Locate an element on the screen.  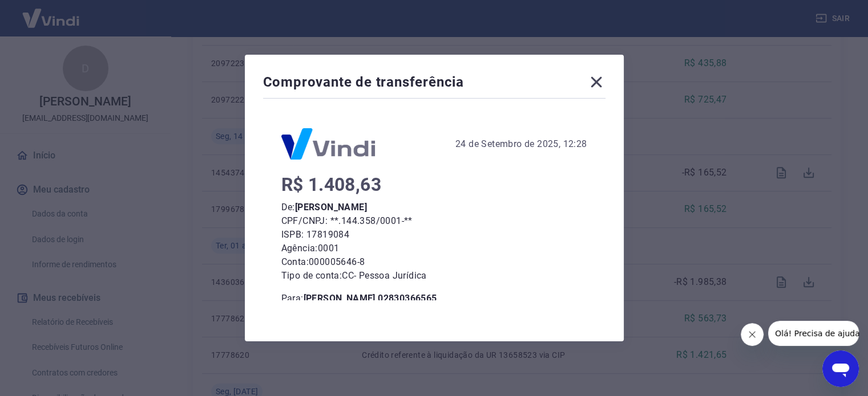
p: De: is located at coordinates (434, 208).